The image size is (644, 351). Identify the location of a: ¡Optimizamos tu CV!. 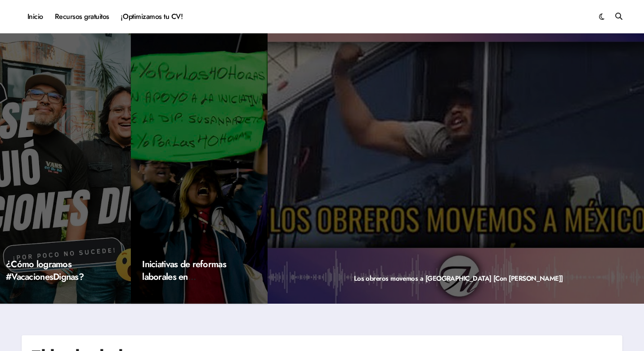
(152, 17).